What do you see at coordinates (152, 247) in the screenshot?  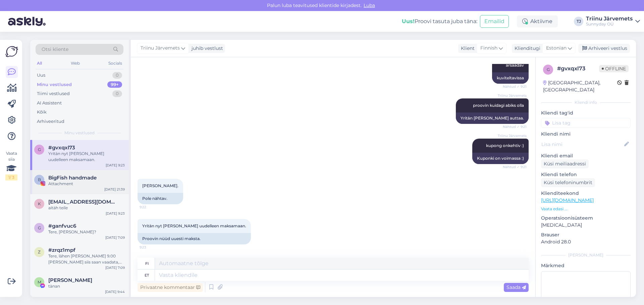 I see `span: 9:23` at bounding box center [152, 247].